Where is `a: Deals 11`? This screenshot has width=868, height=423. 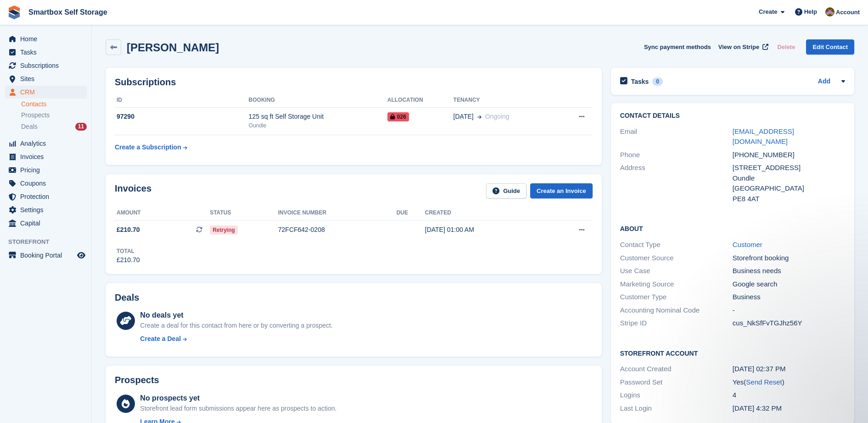 a: Deals 11 is located at coordinates (54, 127).